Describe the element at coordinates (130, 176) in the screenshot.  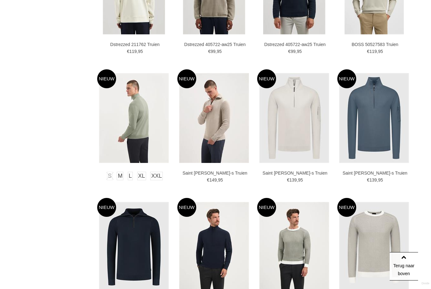
I see `a: L` at that location.